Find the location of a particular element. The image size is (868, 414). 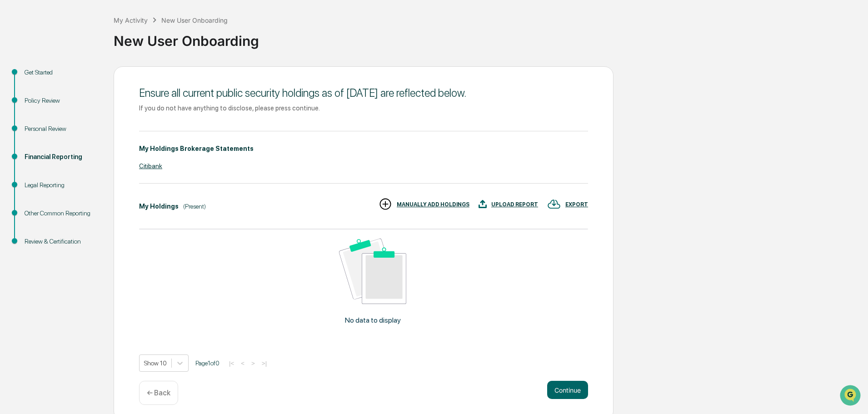

img: UPLOAD REPORT is located at coordinates (483, 204).